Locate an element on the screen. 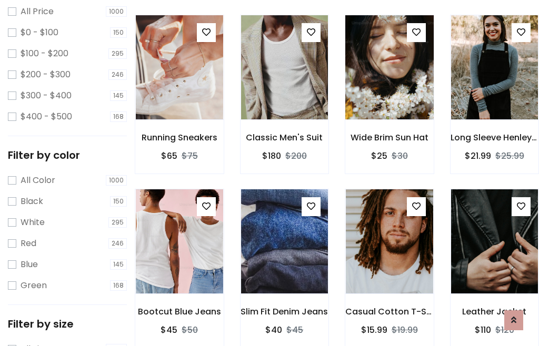 The height and width of the screenshot is (346, 539). h6: $15.99 is located at coordinates (374, 330).